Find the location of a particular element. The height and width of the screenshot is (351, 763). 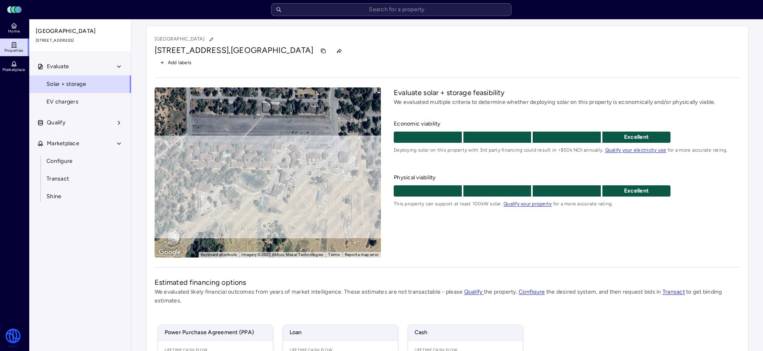

button: Add labels is located at coordinates (176, 63).